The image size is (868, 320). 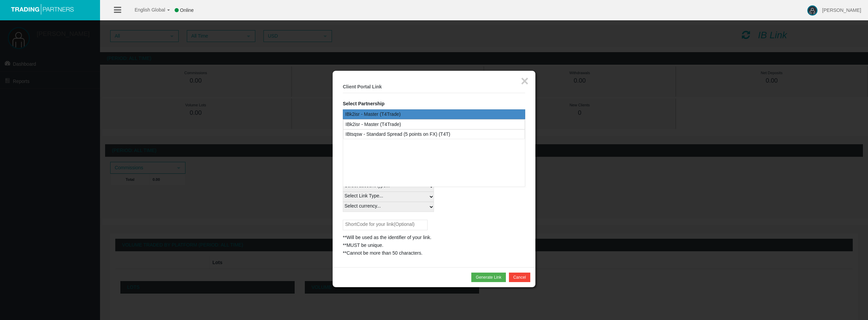 What do you see at coordinates (434, 245) in the screenshot?
I see `div: **MUST be unique.` at bounding box center [434, 245].